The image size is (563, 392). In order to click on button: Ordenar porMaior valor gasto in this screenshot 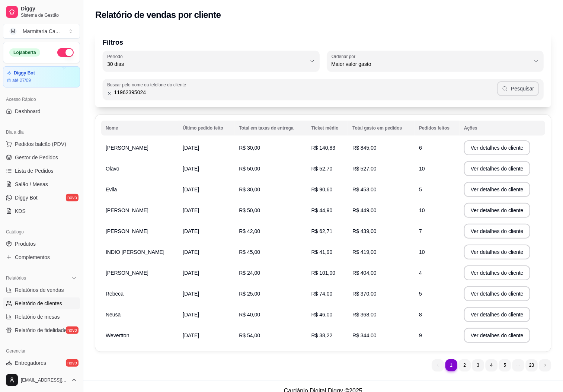, I will do `click(435, 61)`.